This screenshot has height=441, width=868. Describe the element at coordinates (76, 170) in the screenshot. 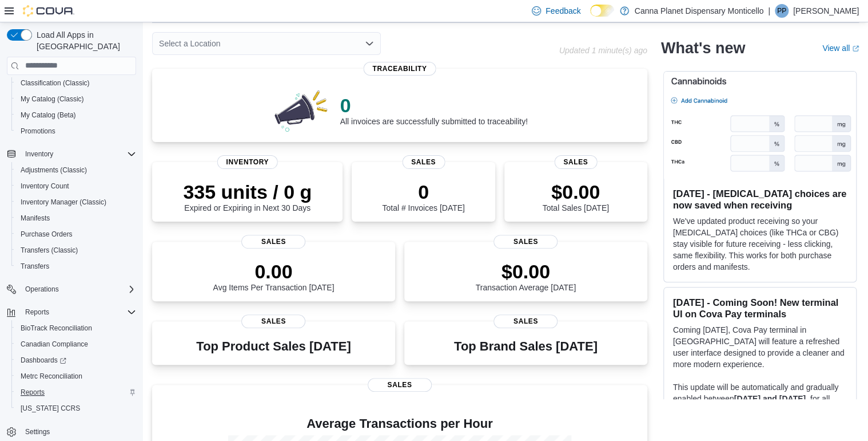

I see `button: Adjustments (Classic)` at that location.